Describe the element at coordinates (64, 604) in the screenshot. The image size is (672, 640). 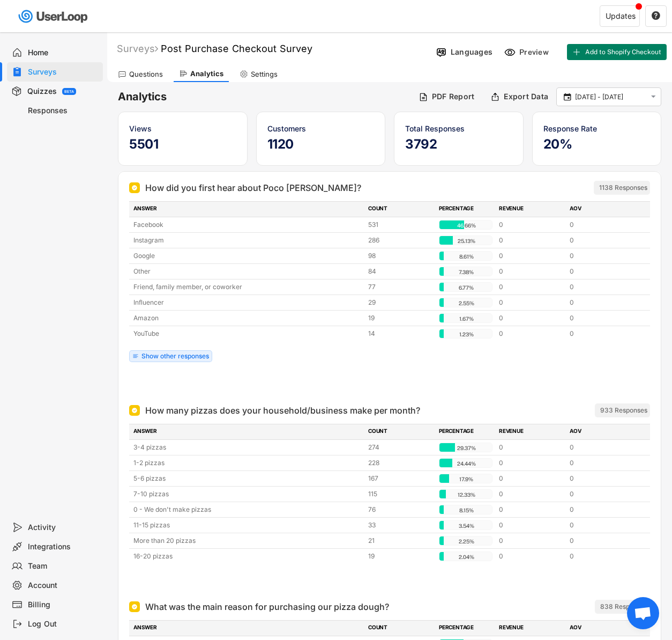
I see `div: Billing` at that location.